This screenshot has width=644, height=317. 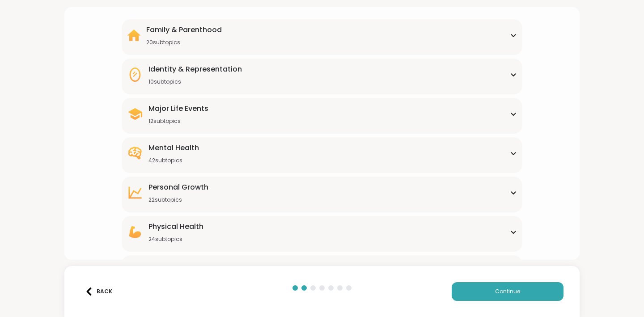 I want to click on div: Back, so click(x=98, y=292).